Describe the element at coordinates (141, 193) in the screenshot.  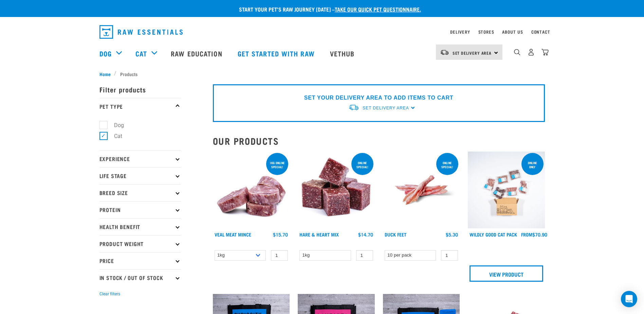
I see `p: Breed Size` at that location.